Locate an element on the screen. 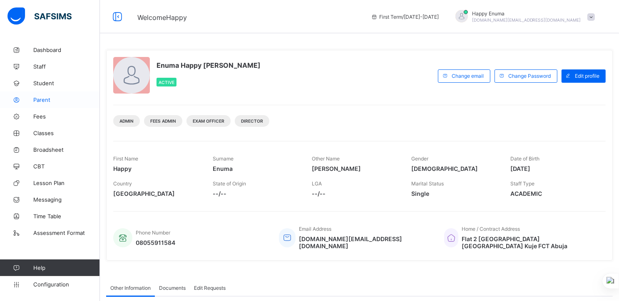 The width and height of the screenshot is (619, 301). div: HappyEnuma is located at coordinates (523, 17).